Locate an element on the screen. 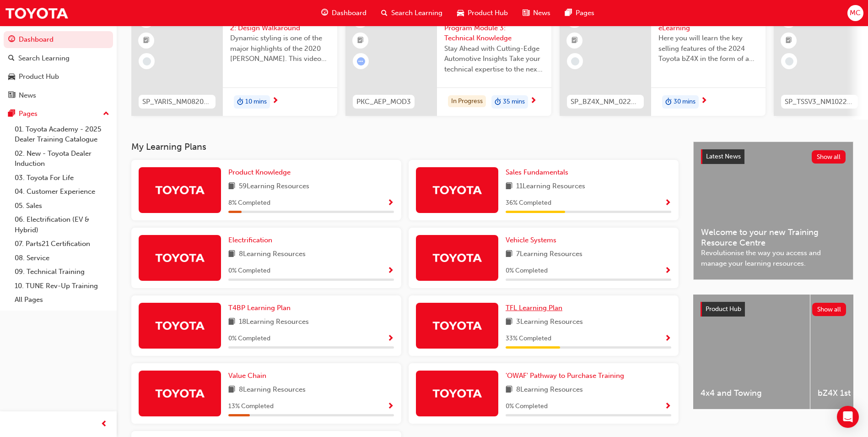 The width and height of the screenshot is (868, 437). span: 11 Learning Resources is located at coordinates (550, 186).